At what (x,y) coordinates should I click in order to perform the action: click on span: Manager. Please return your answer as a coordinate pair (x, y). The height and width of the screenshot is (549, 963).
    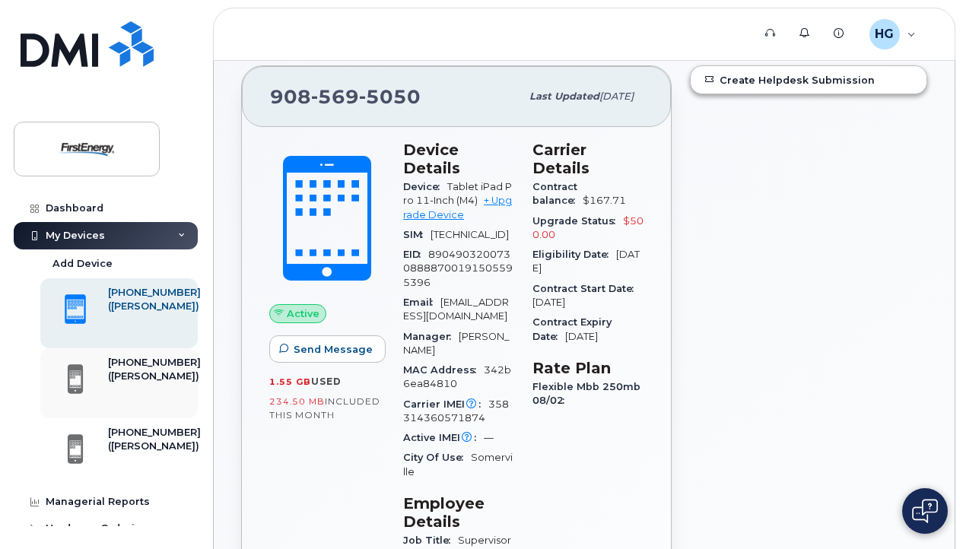
    Looking at the image, I should click on (430, 336).